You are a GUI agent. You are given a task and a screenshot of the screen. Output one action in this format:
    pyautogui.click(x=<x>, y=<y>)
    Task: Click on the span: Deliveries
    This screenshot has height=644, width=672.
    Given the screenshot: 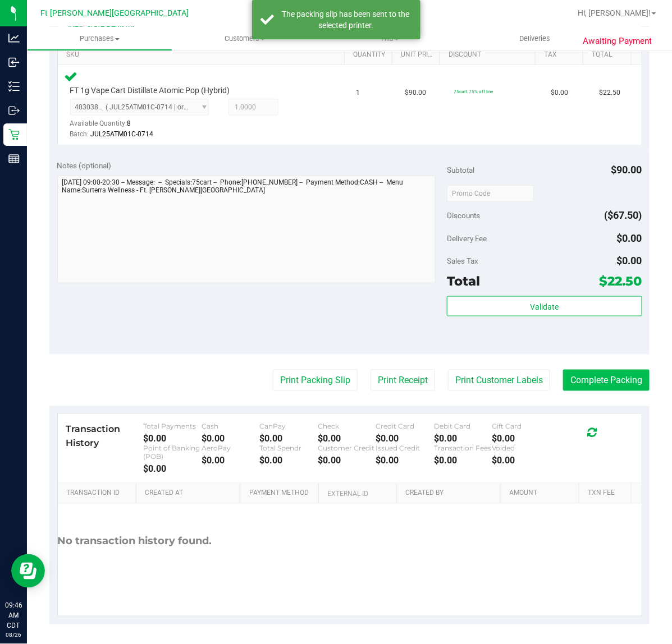 What is the action you would take?
    pyautogui.click(x=535, y=38)
    